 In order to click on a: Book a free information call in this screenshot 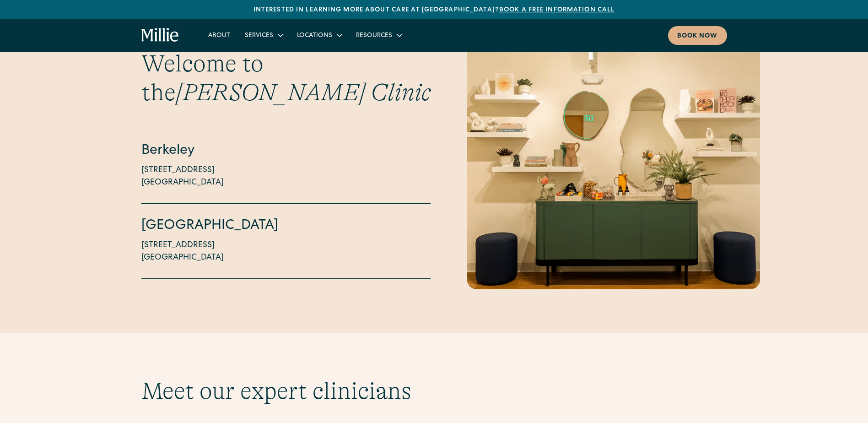, I will do `click(557, 10)`.